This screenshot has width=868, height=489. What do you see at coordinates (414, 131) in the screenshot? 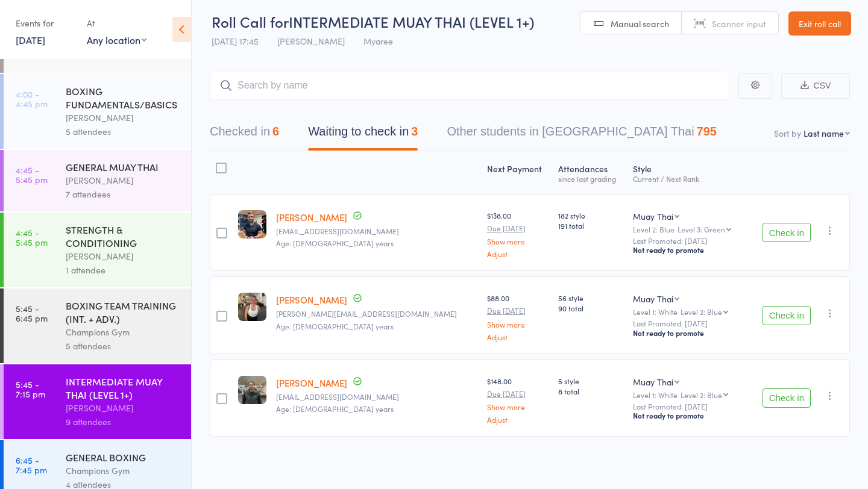
I see `div: 3` at bounding box center [414, 131].